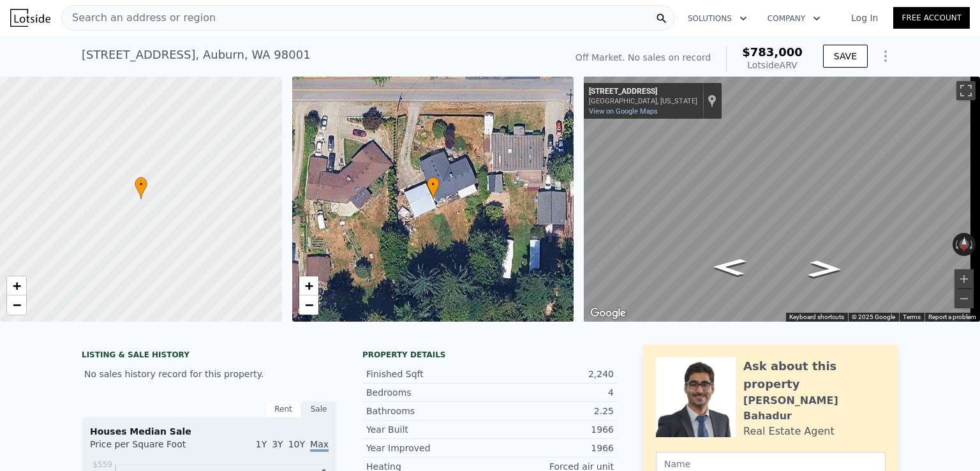 This screenshot has width=980, height=471. What do you see at coordinates (932, 18) in the screenshot?
I see `a: Free Account` at bounding box center [932, 18].